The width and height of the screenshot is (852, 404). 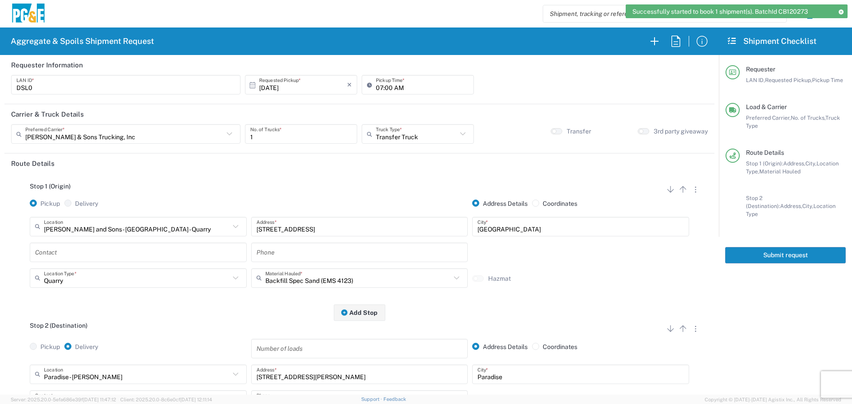 I want to click on label: Hazmat, so click(x=499, y=279).